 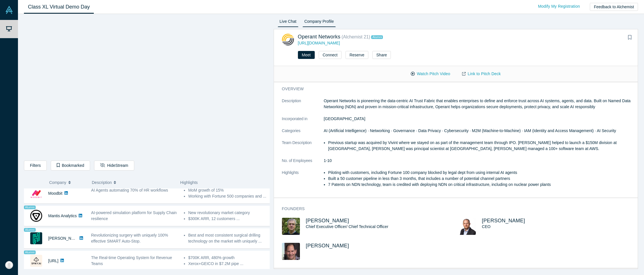 What do you see at coordinates (59, 7) in the screenshot?
I see `a: Class XL Virtual Demo Day` at bounding box center [59, 7].